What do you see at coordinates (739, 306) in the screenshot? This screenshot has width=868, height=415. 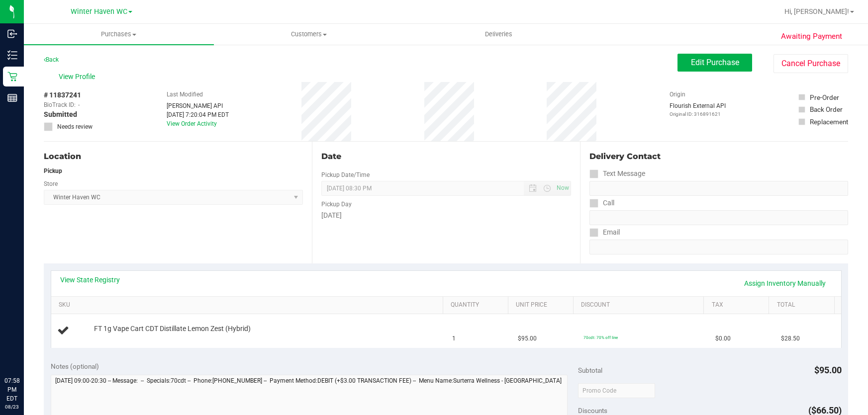 I see `a: Tax` at bounding box center [739, 306].